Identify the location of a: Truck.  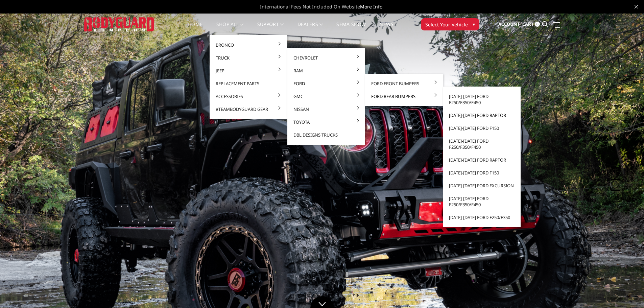
(249, 58).